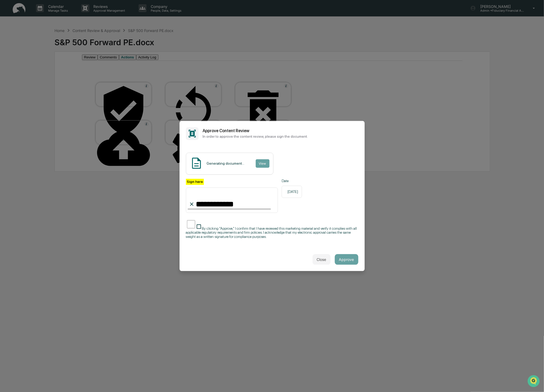 The image size is (544, 392). Describe the element at coordinates (322, 260) in the screenshot. I see `button: Close` at that location.